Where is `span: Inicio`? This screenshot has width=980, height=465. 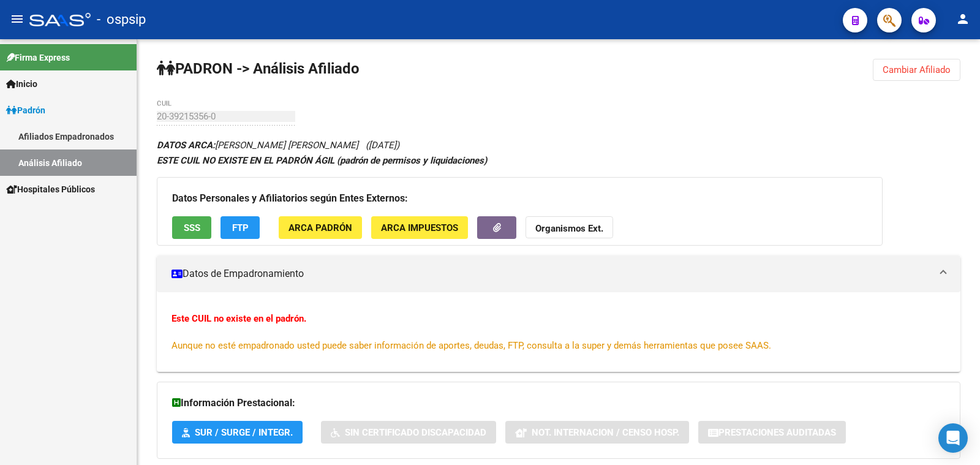
span: Inicio is located at coordinates (22, 84).